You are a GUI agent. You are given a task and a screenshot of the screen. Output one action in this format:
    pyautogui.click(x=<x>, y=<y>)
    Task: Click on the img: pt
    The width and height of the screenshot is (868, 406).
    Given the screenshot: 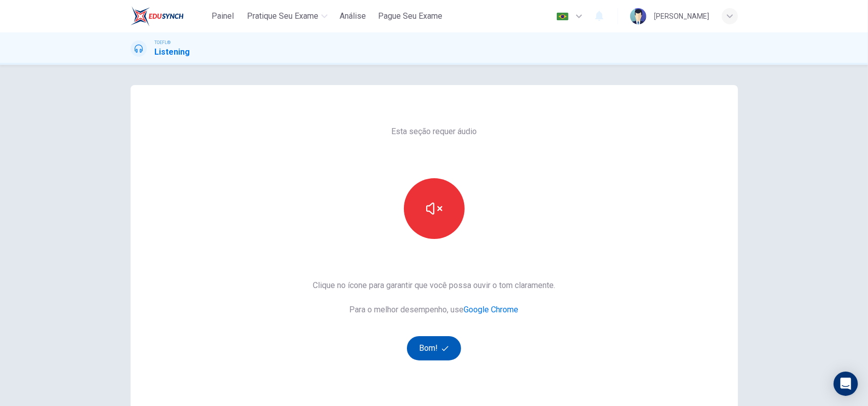 What is the action you would take?
    pyautogui.click(x=563, y=16)
    